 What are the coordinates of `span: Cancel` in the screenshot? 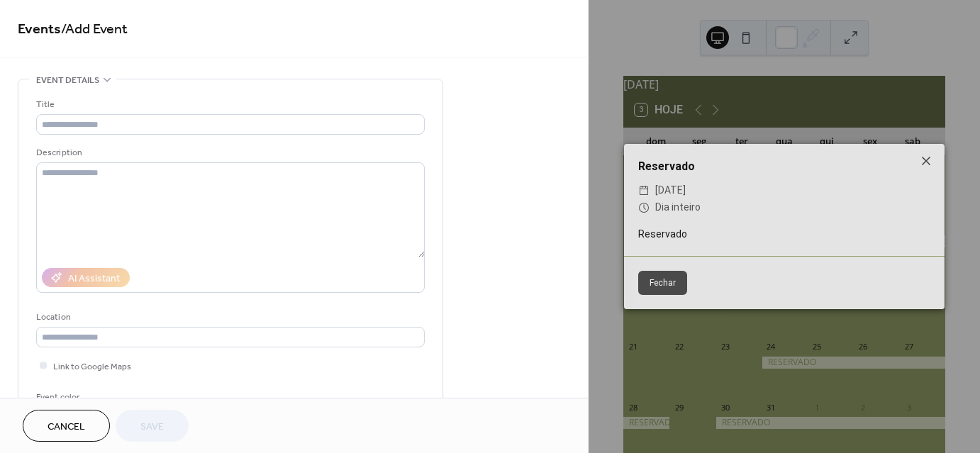 It's located at (66, 427).